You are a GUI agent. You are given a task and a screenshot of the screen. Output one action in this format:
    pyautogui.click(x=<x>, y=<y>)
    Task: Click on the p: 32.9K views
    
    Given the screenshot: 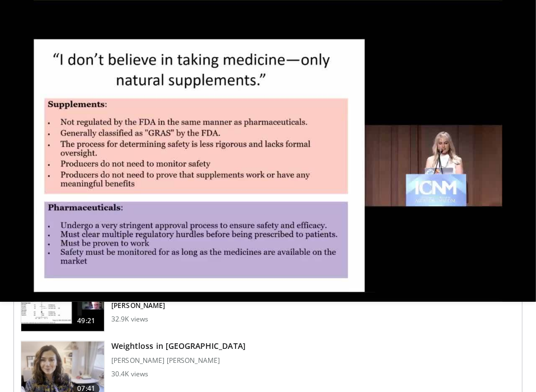 What is the action you would take?
    pyautogui.click(x=130, y=320)
    